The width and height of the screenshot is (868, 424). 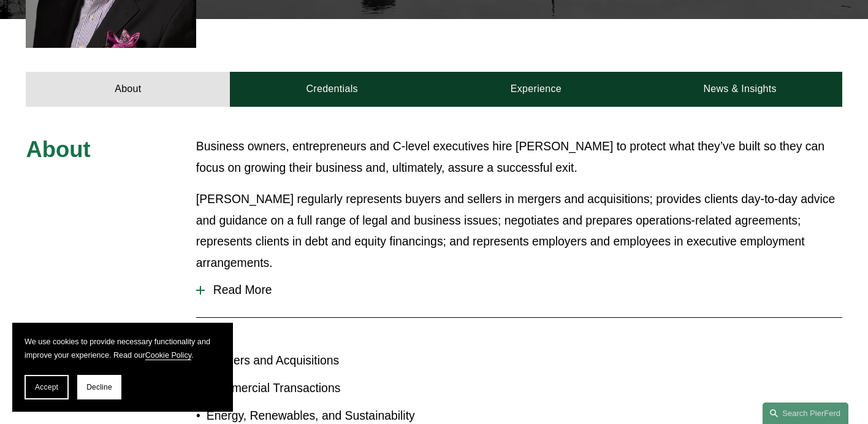 I want to click on span: Decline, so click(x=99, y=386).